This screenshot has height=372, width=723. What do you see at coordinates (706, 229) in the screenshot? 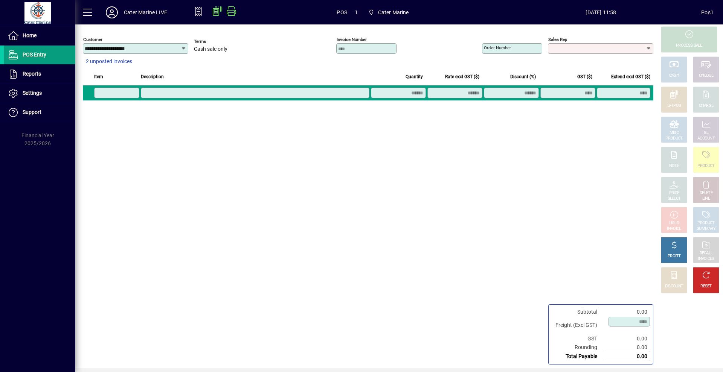
I see `div: SUMMARY` at bounding box center [706, 229].